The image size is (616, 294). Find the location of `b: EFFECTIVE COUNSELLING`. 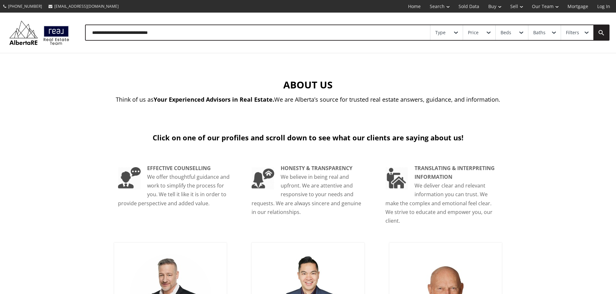

b: EFFECTIVE COUNSELLING is located at coordinates (179, 168).